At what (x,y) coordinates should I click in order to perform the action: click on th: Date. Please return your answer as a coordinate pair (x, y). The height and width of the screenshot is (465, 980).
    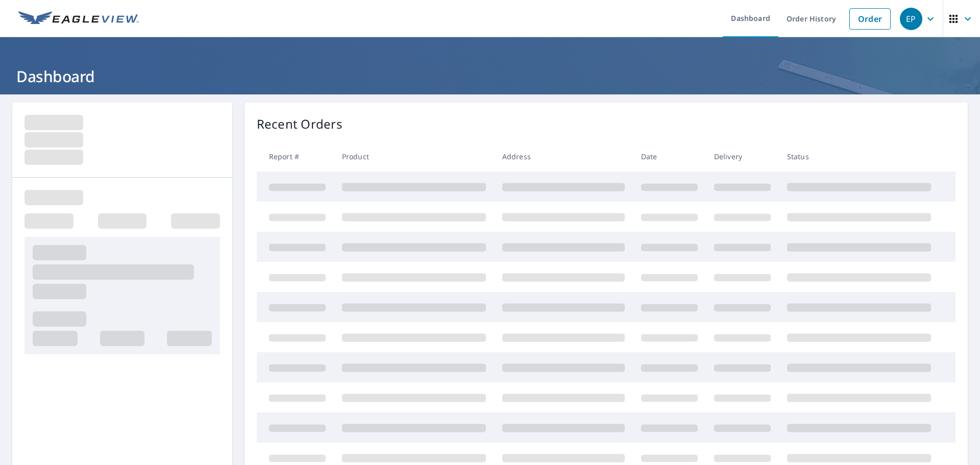
    Looking at the image, I should click on (669, 156).